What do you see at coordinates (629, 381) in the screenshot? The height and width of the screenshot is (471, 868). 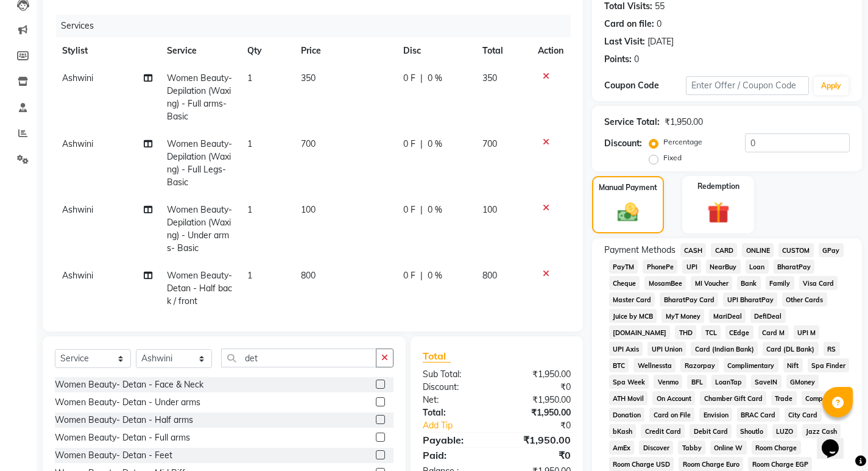 I see `span: Spa Week` at bounding box center [629, 381].